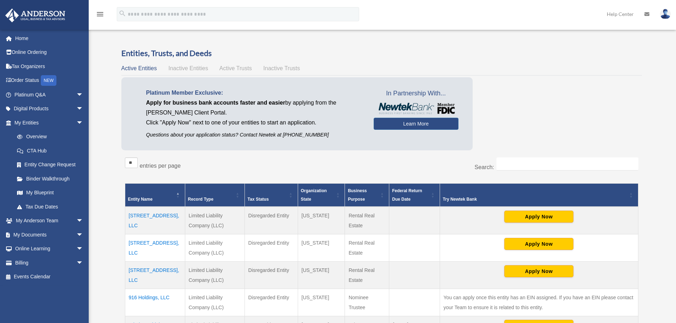 The height and width of the screenshot is (323, 676). Describe the element at coordinates (281, 68) in the screenshot. I see `span: Inactive Trusts` at that location.